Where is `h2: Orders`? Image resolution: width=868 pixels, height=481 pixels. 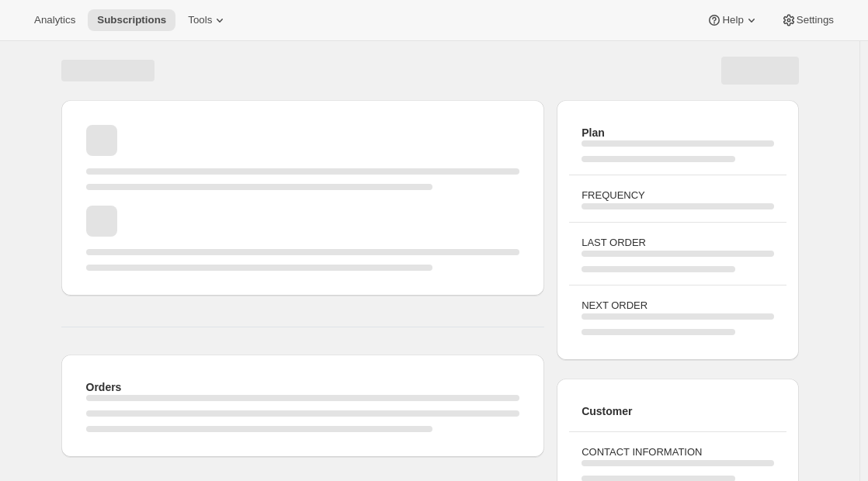 h2: Orders is located at coordinates (303, 387).